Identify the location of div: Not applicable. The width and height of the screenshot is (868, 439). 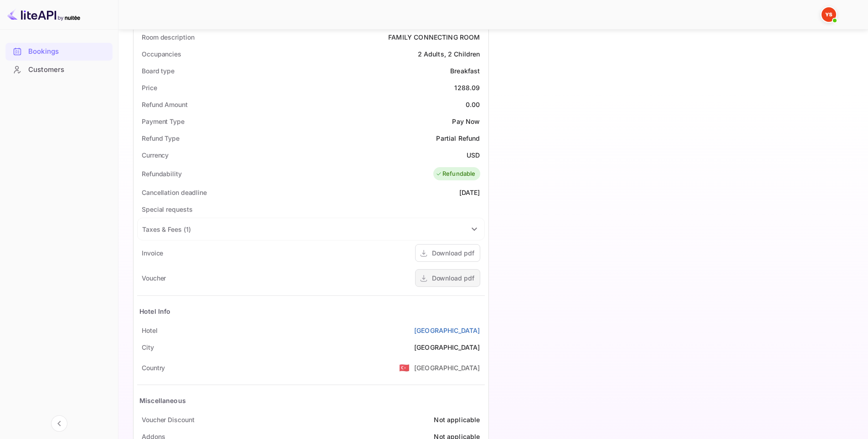
(457, 419).